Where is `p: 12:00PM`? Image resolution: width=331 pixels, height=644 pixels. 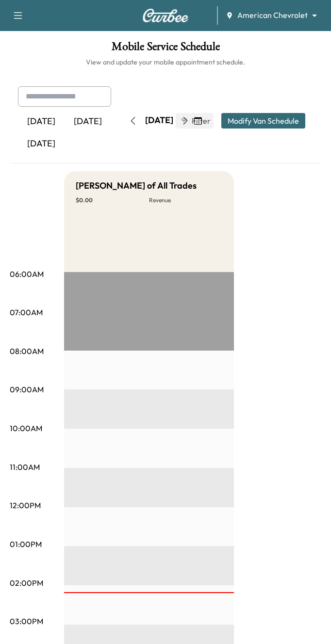
p: 12:00PM is located at coordinates (25, 505).